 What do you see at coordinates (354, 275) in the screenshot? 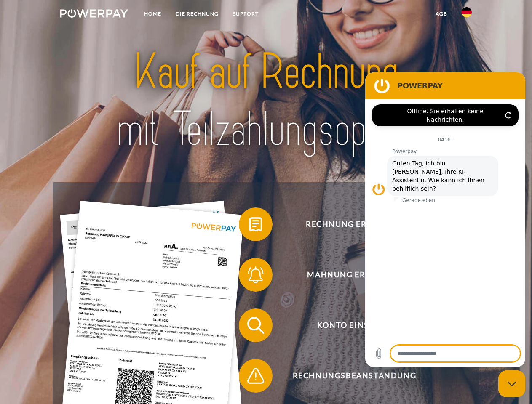
I see `span: Mahnung erhalten?` at bounding box center [354, 275].